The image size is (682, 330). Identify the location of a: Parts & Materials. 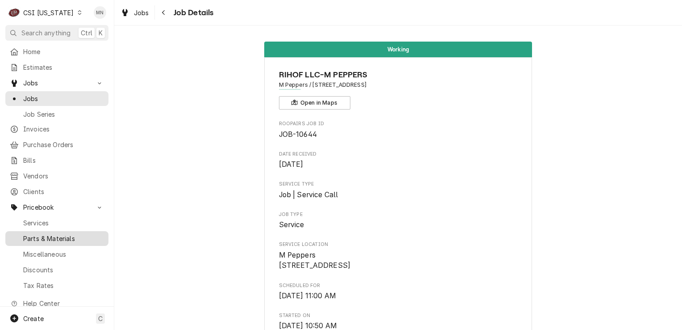
(57, 238).